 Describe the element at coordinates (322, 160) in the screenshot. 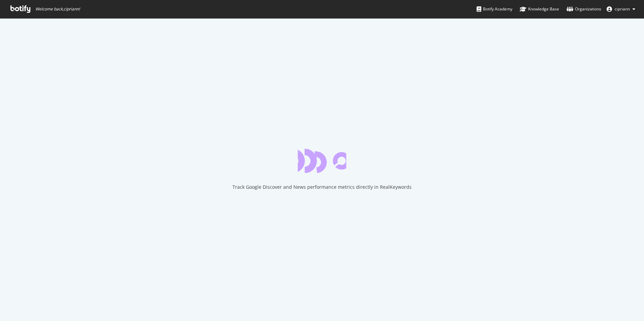

I see `div: animation` at that location.